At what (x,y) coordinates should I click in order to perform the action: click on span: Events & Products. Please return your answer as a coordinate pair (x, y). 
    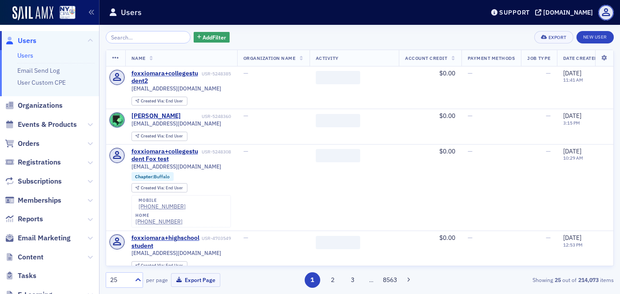
    Looking at the image, I should click on (47, 125).